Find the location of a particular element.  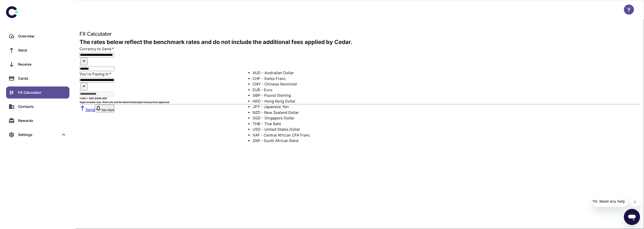

li: NZD - New Zealand Dollar is located at coordinates (303, 113).